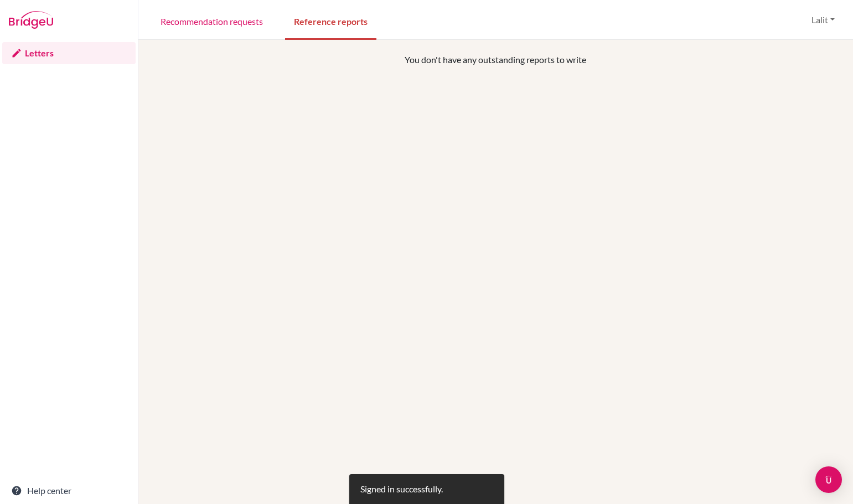 Image resolution: width=853 pixels, height=504 pixels. Describe the element at coordinates (823, 20) in the screenshot. I see `button: Lalit` at that location.